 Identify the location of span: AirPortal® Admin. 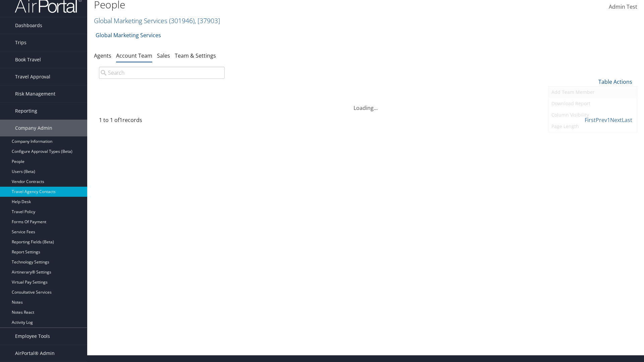
(35, 353).